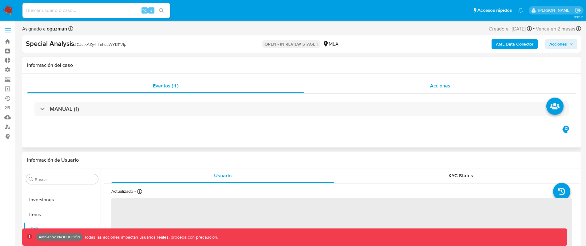 The width and height of the screenshot is (586, 246). Describe the element at coordinates (123, 191) in the screenshot. I see `p: Actualizado -` at that location.